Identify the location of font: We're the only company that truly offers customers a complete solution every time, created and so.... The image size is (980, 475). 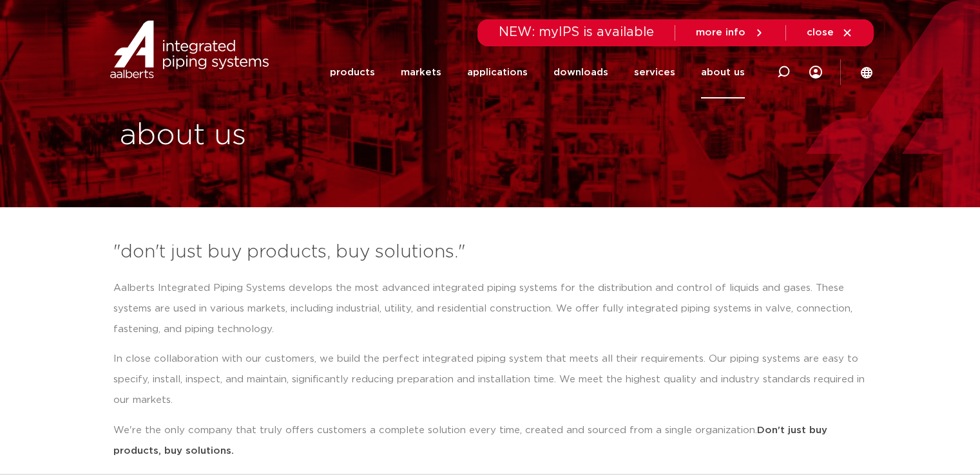
(435, 430).